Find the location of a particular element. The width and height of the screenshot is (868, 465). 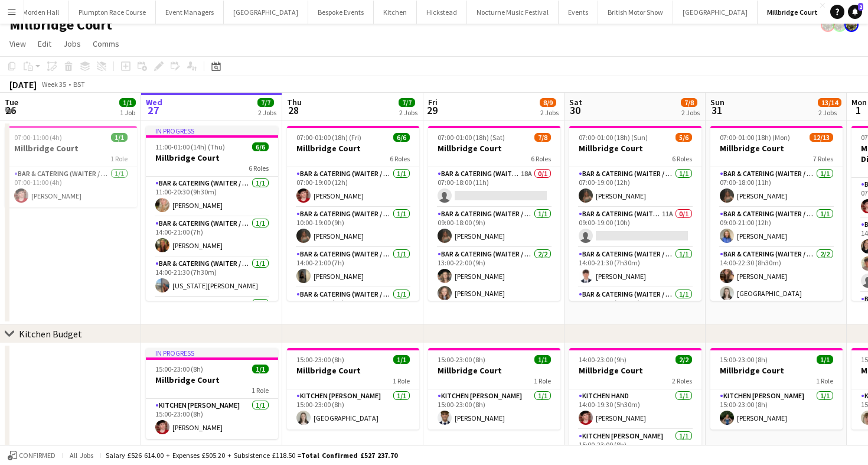

a: Comms is located at coordinates (106, 44).